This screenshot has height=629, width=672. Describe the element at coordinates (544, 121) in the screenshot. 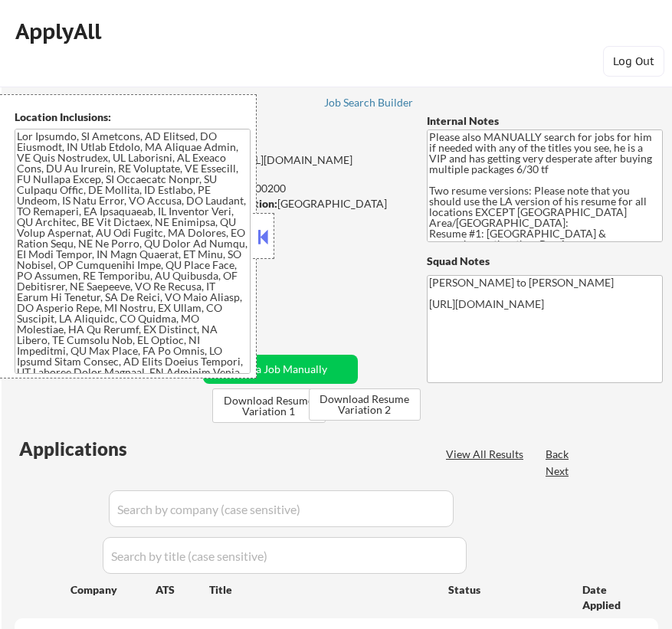

I see `div: Internal Notes` at that location.